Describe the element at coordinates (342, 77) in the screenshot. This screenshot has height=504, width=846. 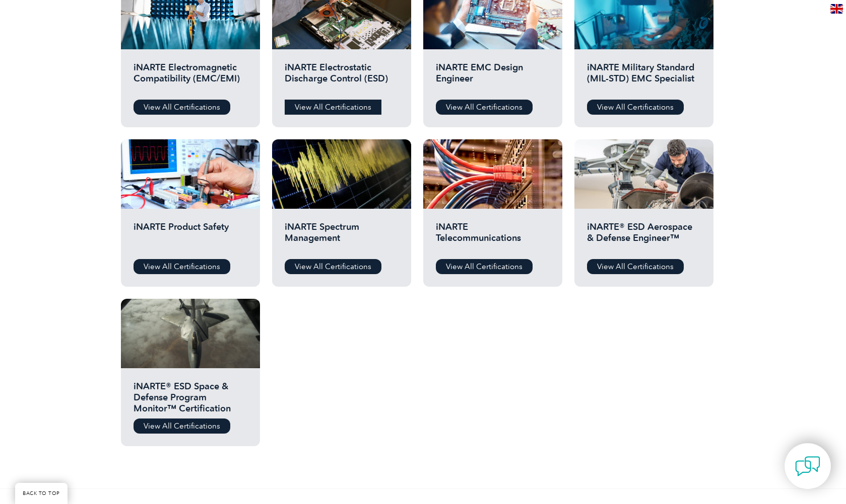
I see `h2: iNARTE Electrostatic Discharge Control (ESD)` at that location.